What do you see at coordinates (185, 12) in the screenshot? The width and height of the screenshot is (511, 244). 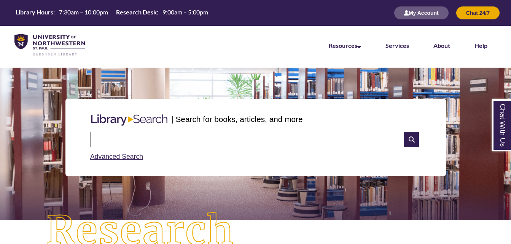 I see `span: 9:00am – 5:00pm` at bounding box center [185, 12].